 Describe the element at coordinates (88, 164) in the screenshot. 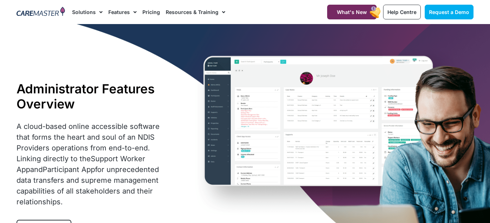

I see `span: A cloud-based online accessible software that forms the heart and soul of an NDIS Providers opera...` at that location.